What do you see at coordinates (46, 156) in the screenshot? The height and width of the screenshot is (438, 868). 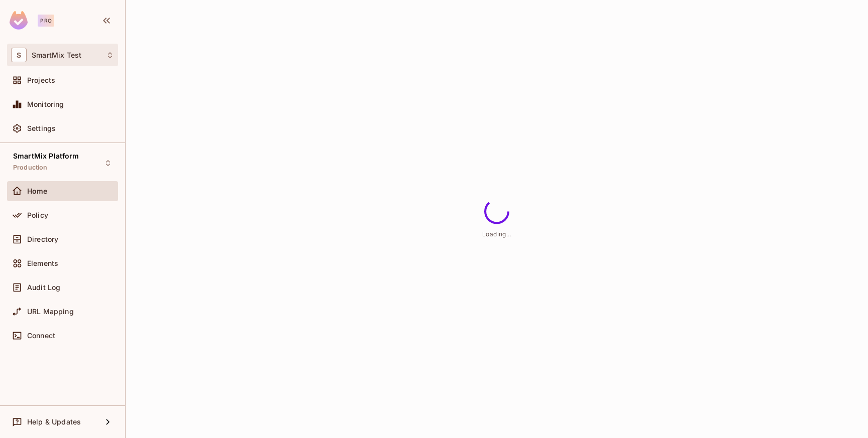 I see `span: SmartMix Platform` at bounding box center [46, 156].